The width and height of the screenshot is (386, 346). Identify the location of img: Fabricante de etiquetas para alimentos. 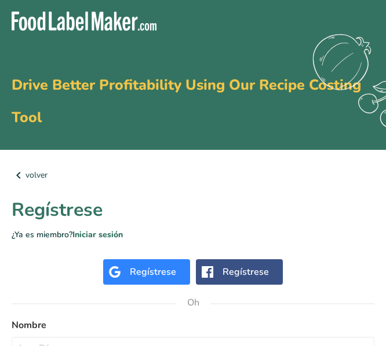
(84, 21).